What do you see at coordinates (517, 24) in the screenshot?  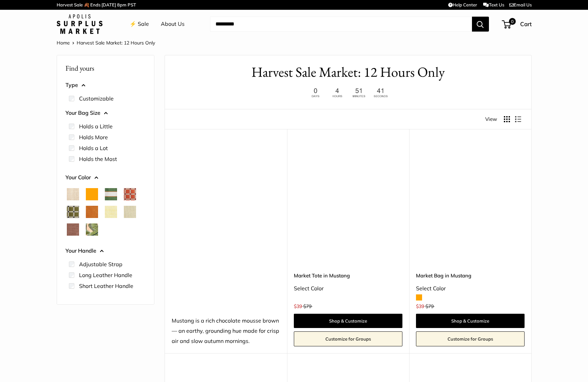 I see `a: 0 Cart` at bounding box center [517, 24].